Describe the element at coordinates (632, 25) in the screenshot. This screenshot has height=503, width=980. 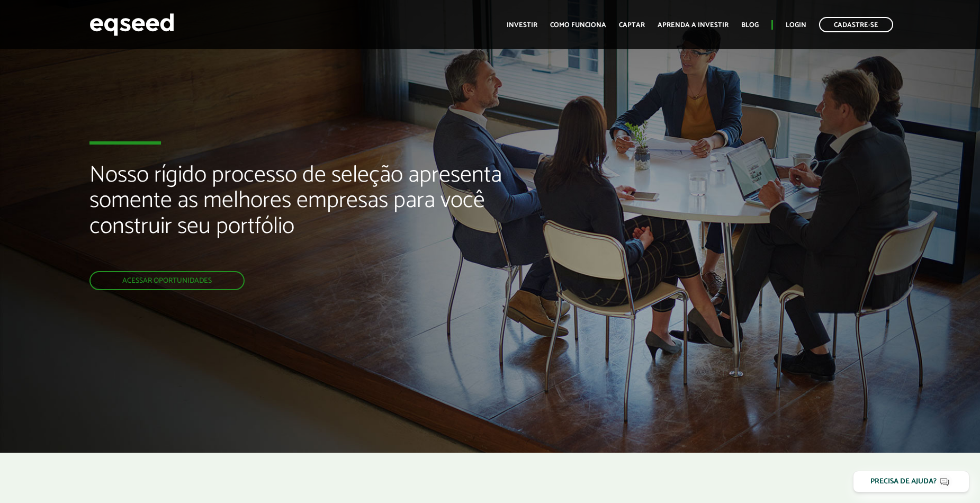
I see `a: Captar` at that location.